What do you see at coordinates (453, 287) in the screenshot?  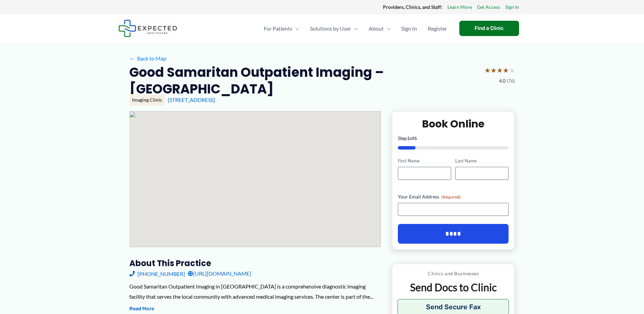 I see `p: Send Docs to Clinic` at bounding box center [453, 287].